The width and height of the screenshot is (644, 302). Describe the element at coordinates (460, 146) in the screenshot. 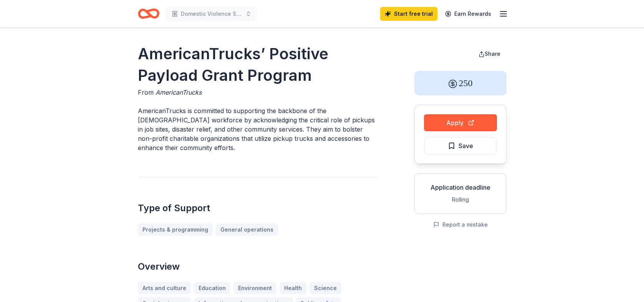

I see `button: Save` at that location.